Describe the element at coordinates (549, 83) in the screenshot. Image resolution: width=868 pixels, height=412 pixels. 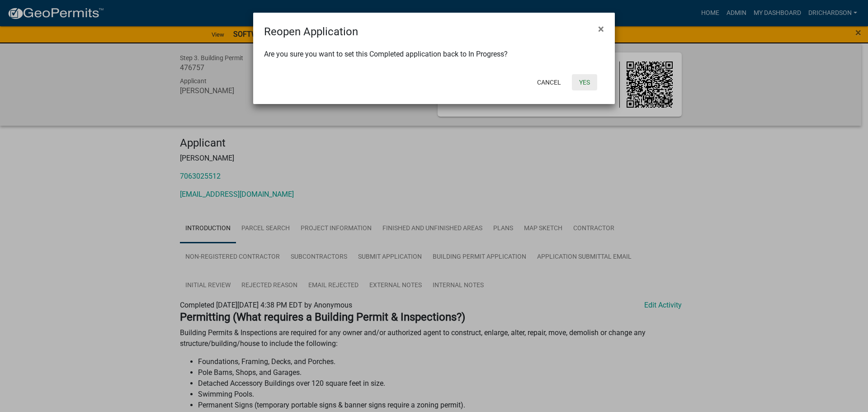
I see `button: Cancel` at that location.